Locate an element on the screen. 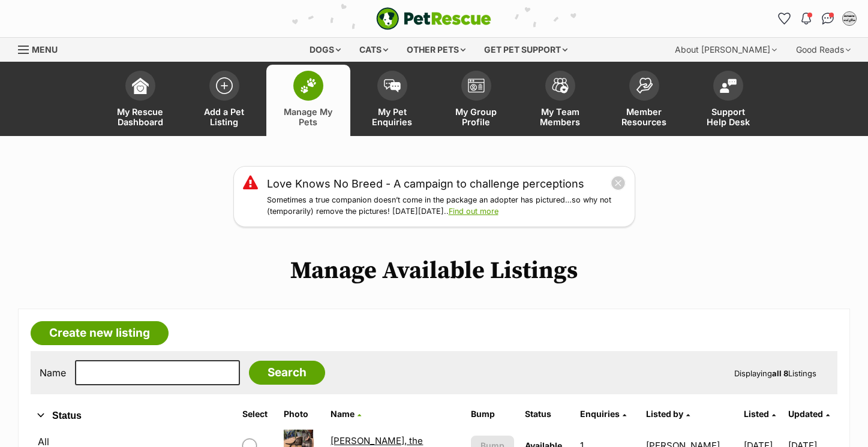 This screenshot has width=868, height=447. span: Menu is located at coordinates (45, 49).